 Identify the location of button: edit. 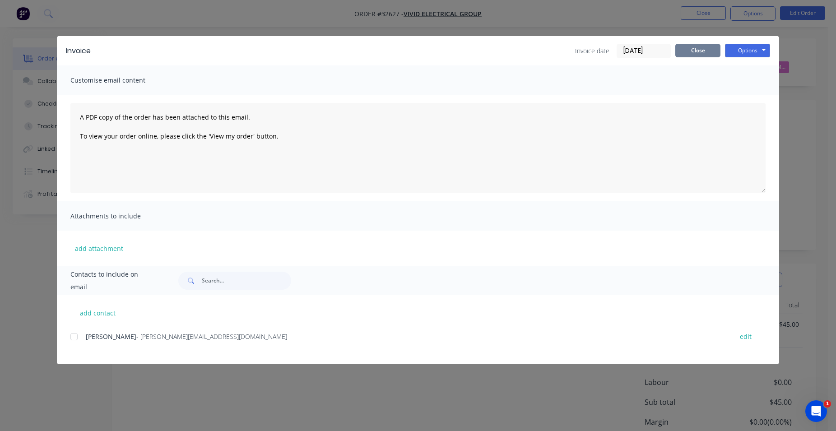
(746, 336).